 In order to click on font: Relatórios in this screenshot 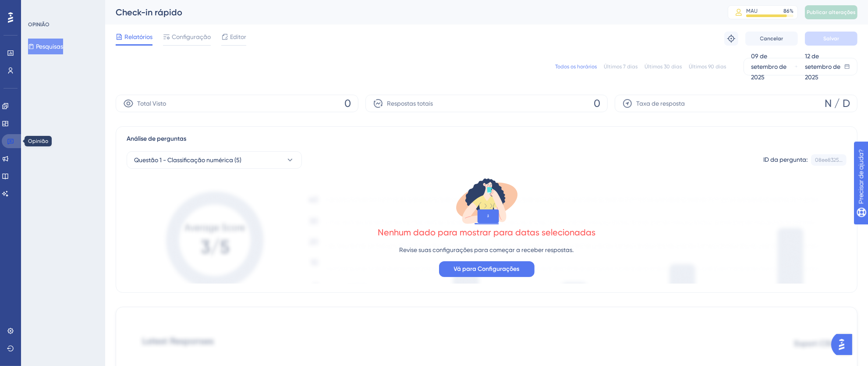, I will do `click(139, 37)`.